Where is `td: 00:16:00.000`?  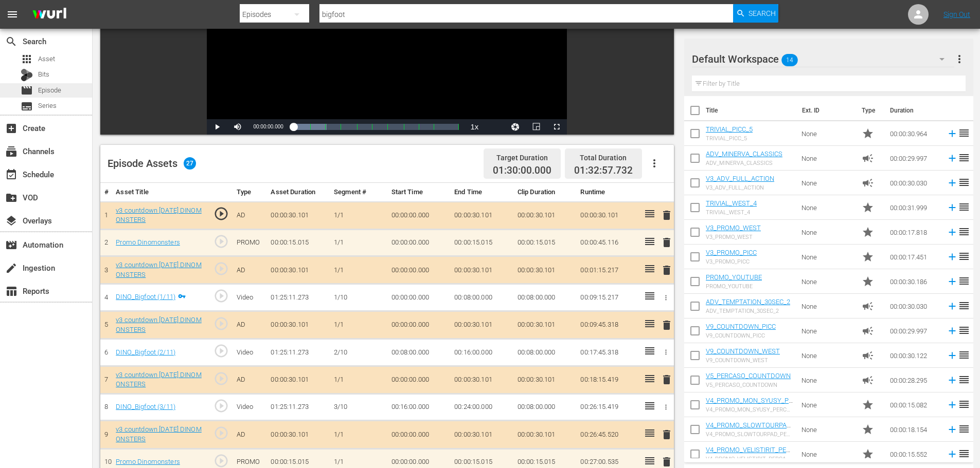
td: 00:16:00.000 is located at coordinates (419, 407).